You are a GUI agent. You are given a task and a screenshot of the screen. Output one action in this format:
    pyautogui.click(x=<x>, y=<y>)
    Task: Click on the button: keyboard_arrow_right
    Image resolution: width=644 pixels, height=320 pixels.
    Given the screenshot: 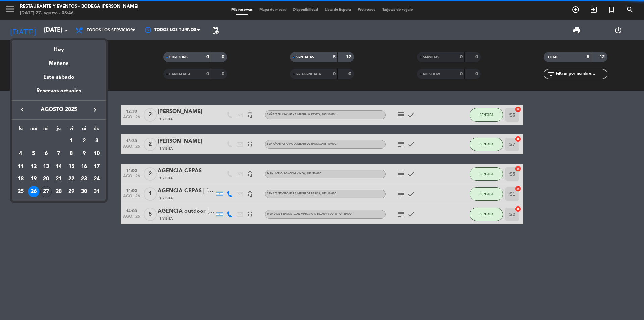 What is the action you would take?
    pyautogui.click(x=95, y=110)
    